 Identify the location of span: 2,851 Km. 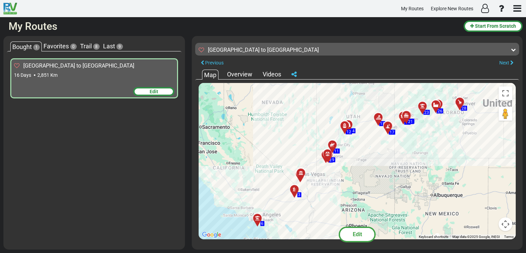
(47, 75).